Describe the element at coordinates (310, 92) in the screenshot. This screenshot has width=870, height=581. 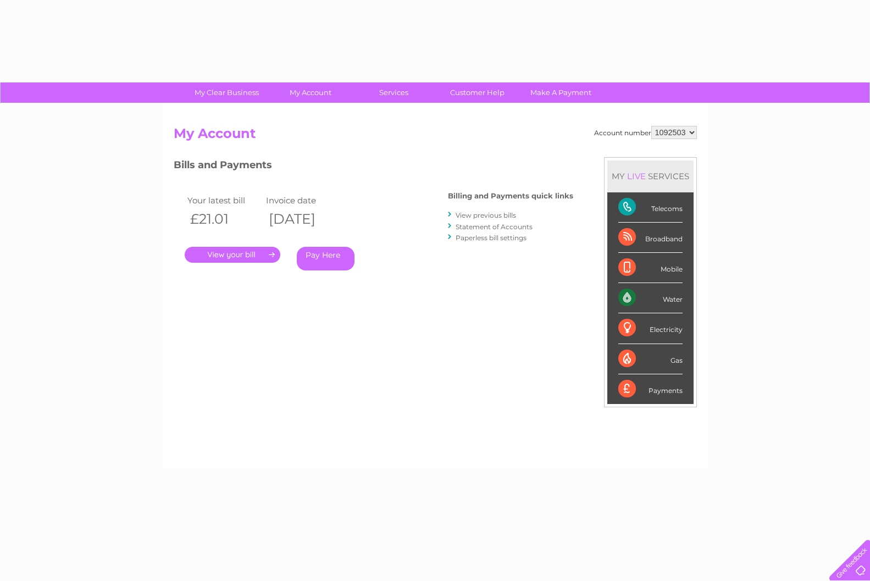
I see `a: My Account` at that location.